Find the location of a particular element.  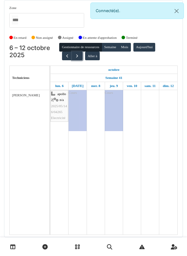

span: Techniciens is located at coordinates (21, 78).